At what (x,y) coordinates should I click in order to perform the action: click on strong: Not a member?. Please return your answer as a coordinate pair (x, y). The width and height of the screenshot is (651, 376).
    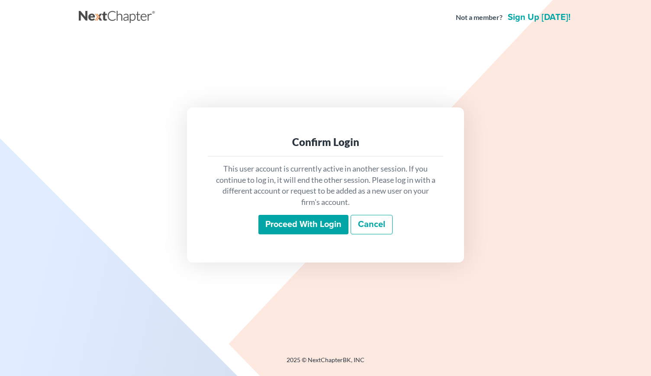
    Looking at the image, I should click on (480, 17).